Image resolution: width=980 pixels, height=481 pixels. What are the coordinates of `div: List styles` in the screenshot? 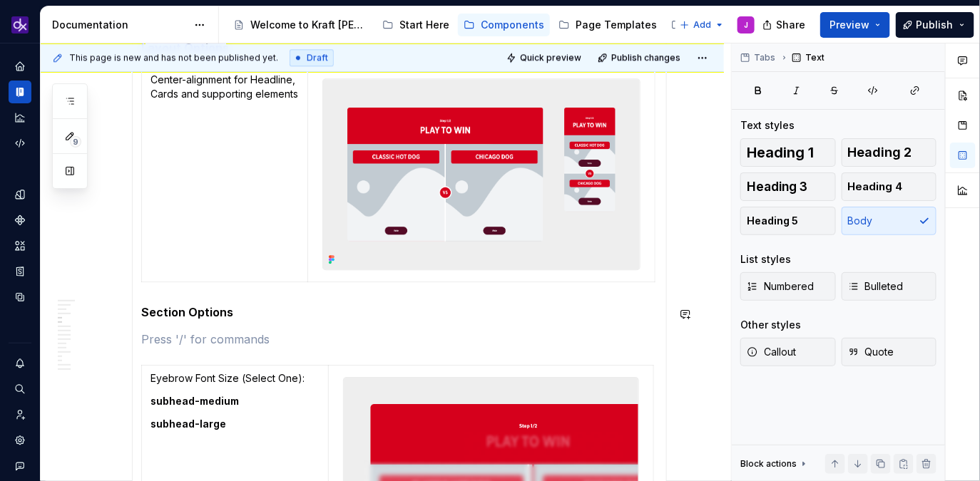 It's located at (766, 259).